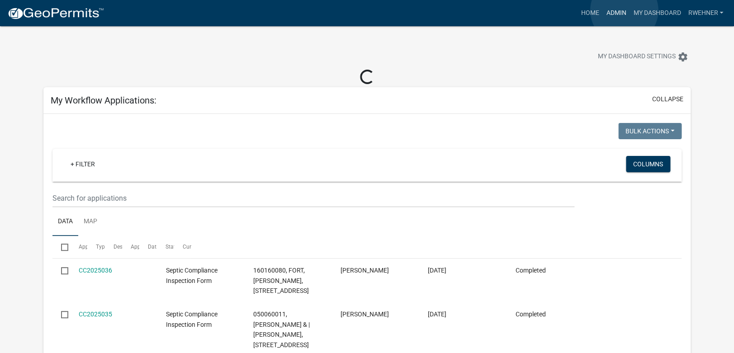  What do you see at coordinates (667, 99) in the screenshot?
I see `button: collapse` at bounding box center [667, 99].